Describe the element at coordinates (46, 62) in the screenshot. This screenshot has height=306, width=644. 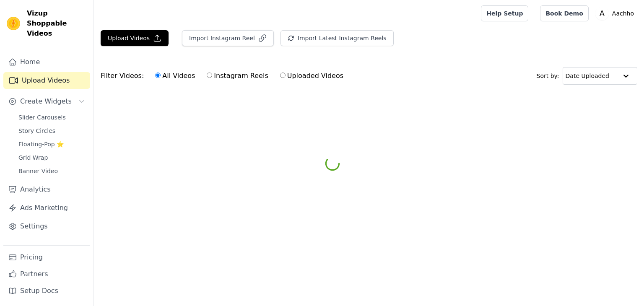
I see `a: Home` at that location.